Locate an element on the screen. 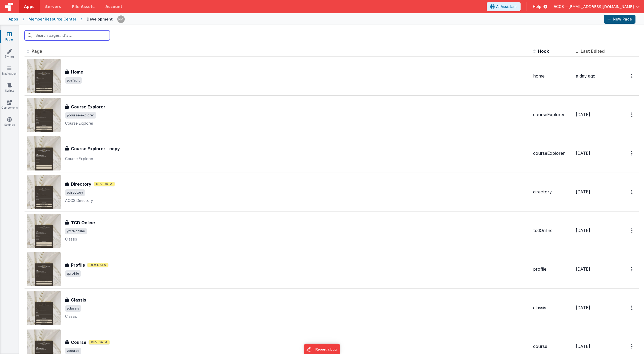  h3: Home is located at coordinates (77, 72).